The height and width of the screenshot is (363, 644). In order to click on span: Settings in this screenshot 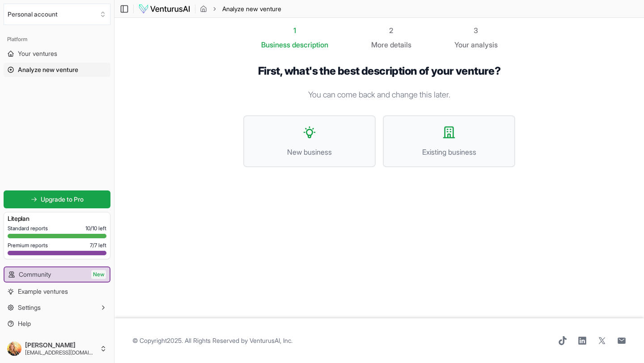, I will do `click(29, 308)`.